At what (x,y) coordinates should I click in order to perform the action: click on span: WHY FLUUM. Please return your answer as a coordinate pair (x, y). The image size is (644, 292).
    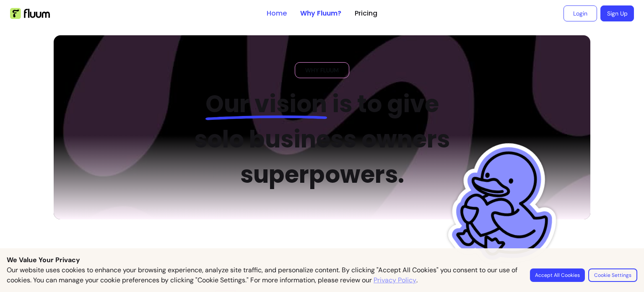
    Looking at the image, I should click on (322, 70).